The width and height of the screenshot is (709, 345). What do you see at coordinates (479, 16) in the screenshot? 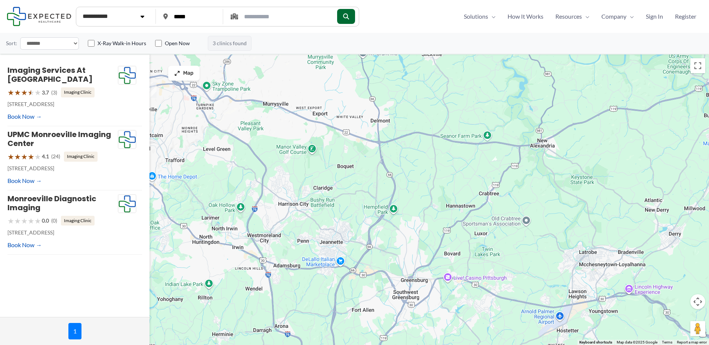
I see `a: SolutionsMenu Toggle` at bounding box center [479, 16].